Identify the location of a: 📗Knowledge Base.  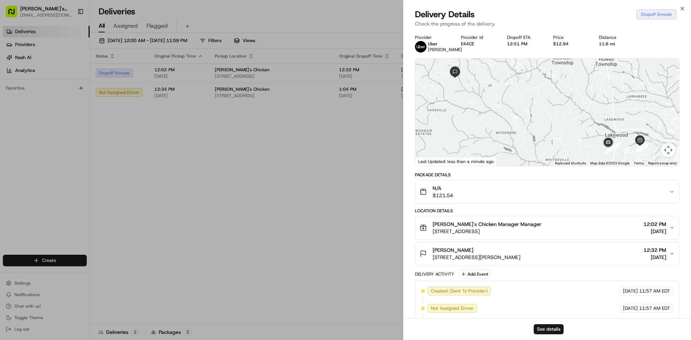
(31, 108).